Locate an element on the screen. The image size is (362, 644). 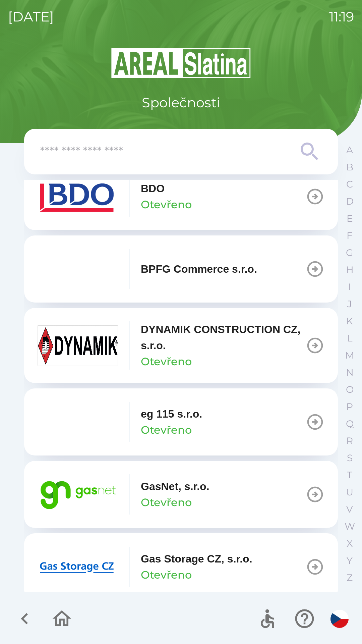
p: Q is located at coordinates (350, 424).